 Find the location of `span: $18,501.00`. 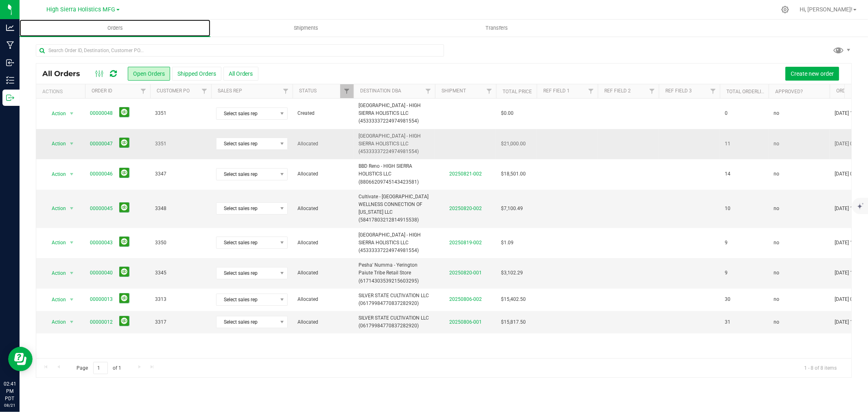

span: $18,501.00 is located at coordinates (514, 174).